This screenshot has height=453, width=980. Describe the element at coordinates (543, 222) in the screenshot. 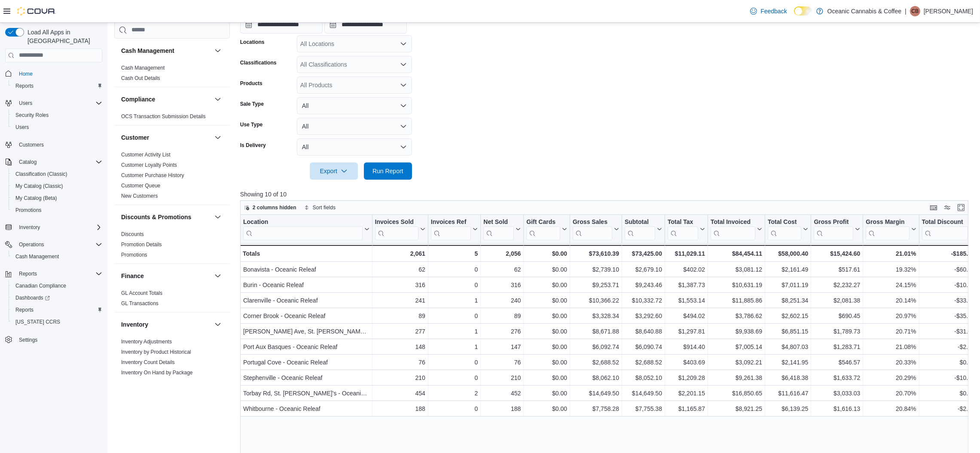

I see `div: Gift Cards` at that location.